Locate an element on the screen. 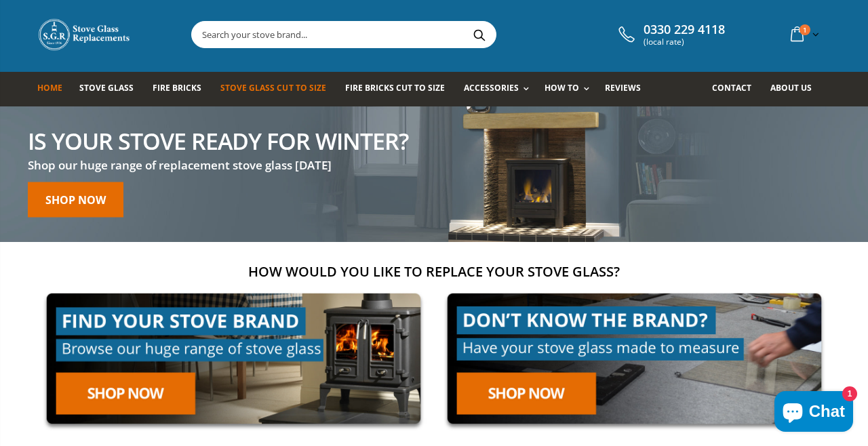 The image size is (868, 446). a: Fire Bricks Cut To Size is located at coordinates (400, 89).